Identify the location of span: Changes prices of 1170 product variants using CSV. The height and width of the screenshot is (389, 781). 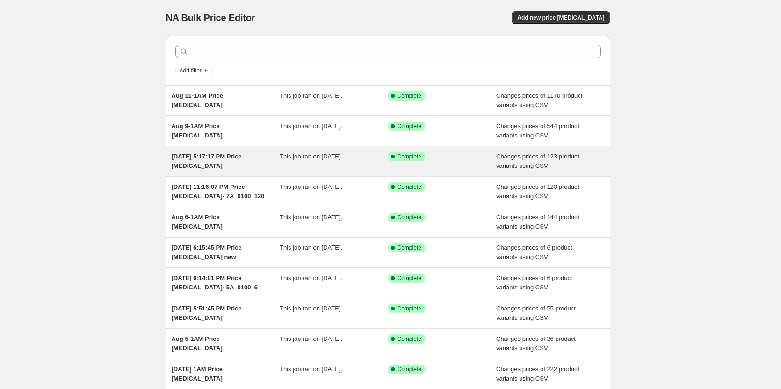
(539, 100).